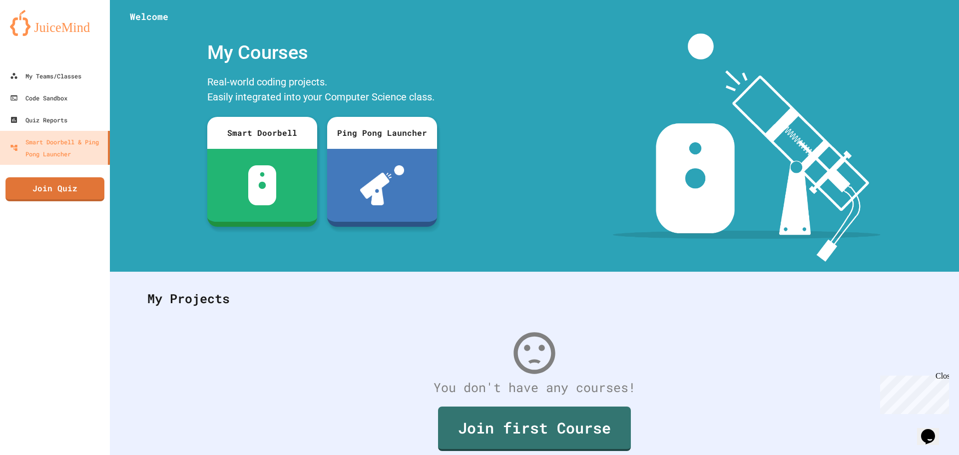 The width and height of the screenshot is (959, 455). I want to click on div: My Projects, so click(535, 299).